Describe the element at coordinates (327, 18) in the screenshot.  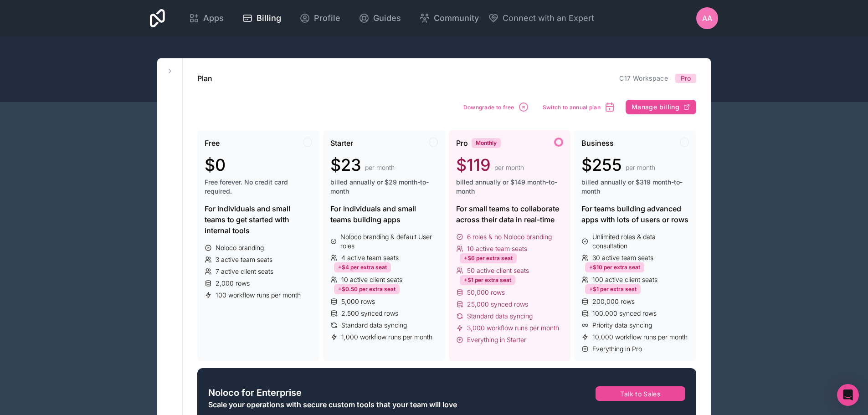
I see `span: Profile` at that location.